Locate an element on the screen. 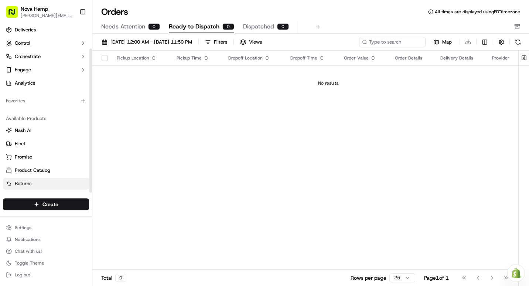  div: Order Details is located at coordinates (412, 58).